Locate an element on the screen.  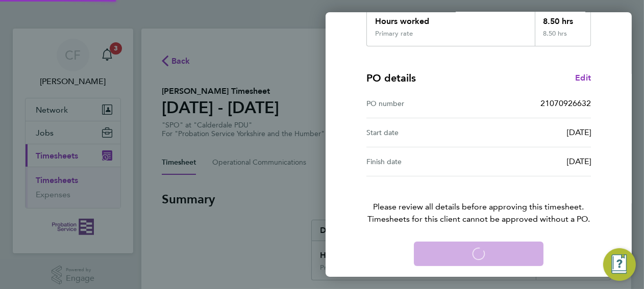
div: Primary rate is located at coordinates (394, 34).